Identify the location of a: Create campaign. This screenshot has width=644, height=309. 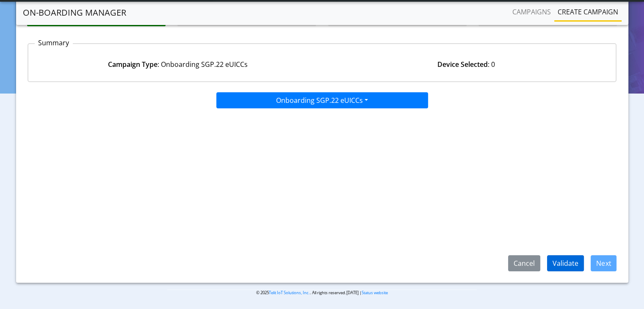
(588, 12).